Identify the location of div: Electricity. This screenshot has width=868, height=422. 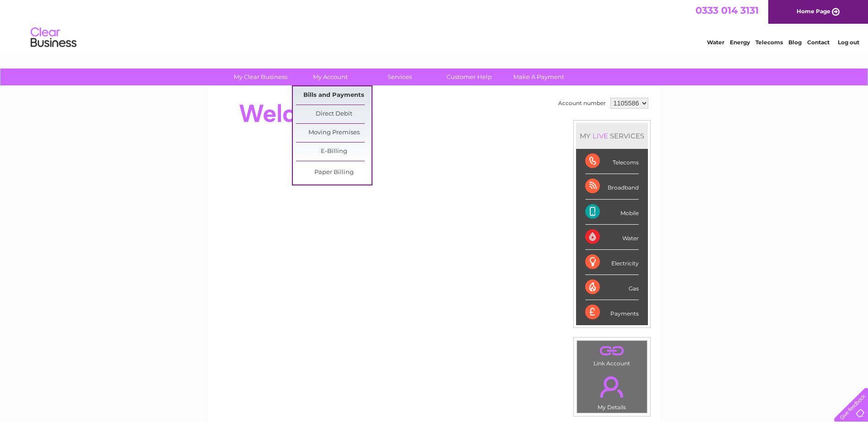
(611, 262).